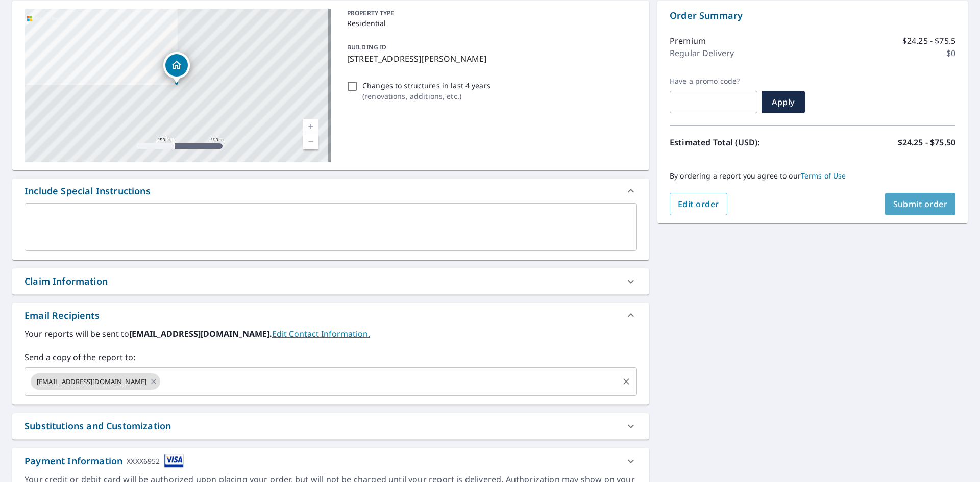  What do you see at coordinates (331, 461) in the screenshot?
I see `div: Payment InformationXXXX6952cardImage` at bounding box center [331, 461].